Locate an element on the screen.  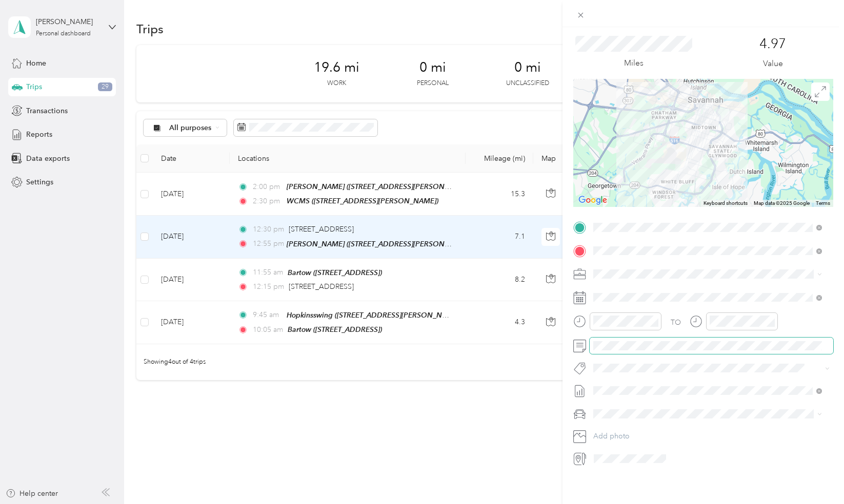
p: Value is located at coordinates (773, 64).